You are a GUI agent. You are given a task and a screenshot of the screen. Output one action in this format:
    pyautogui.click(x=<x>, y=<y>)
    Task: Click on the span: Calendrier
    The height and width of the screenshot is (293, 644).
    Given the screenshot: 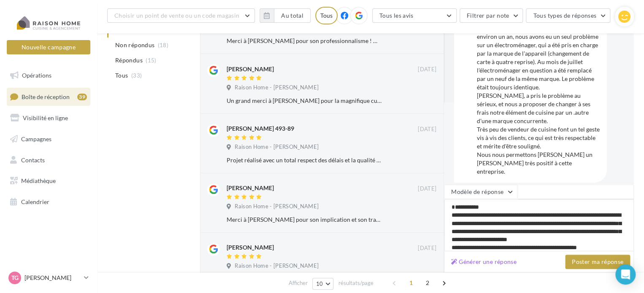 What is the action you would take?
    pyautogui.click(x=35, y=201)
    